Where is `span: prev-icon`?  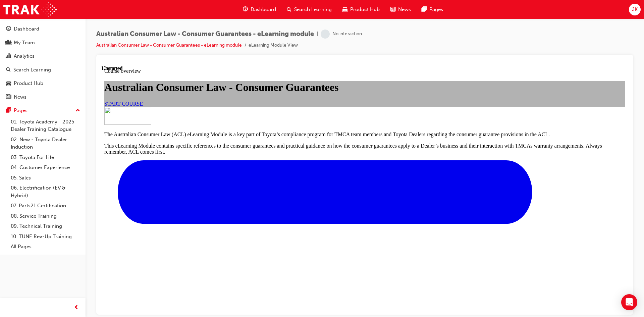 span: prev-icon is located at coordinates (76, 307).